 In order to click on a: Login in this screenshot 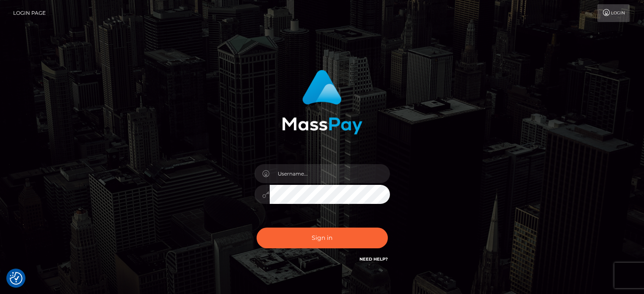, I will do `click(613, 13)`.